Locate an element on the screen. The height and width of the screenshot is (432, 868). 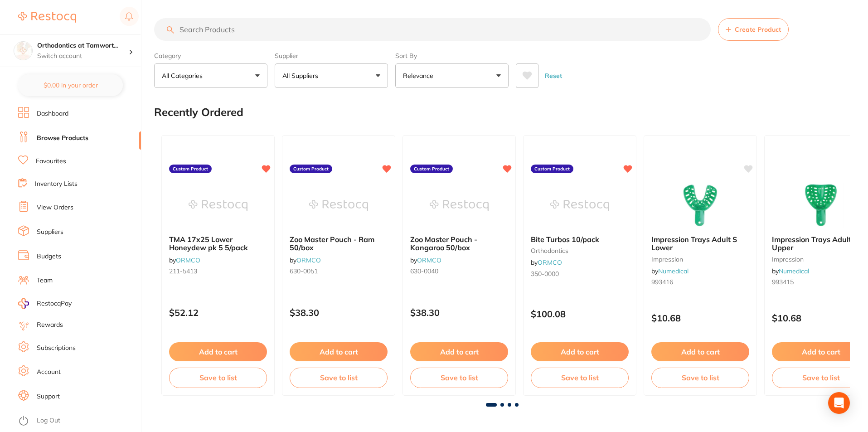
small: 630-0040 is located at coordinates (459, 271).